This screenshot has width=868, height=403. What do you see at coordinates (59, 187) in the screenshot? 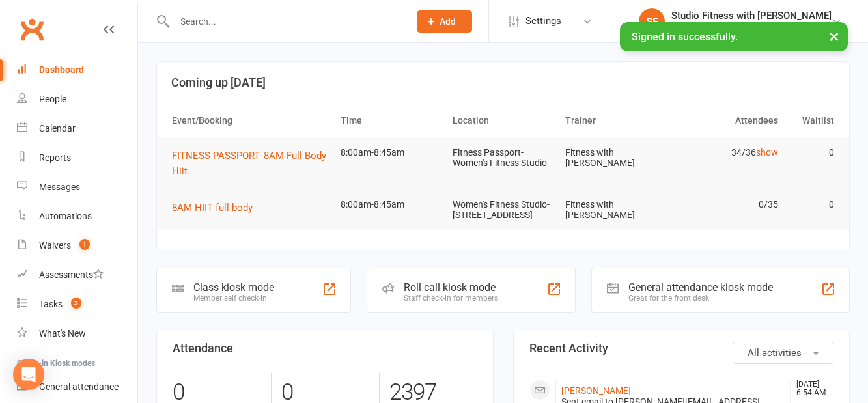
I see `div: Messages` at bounding box center [59, 187].